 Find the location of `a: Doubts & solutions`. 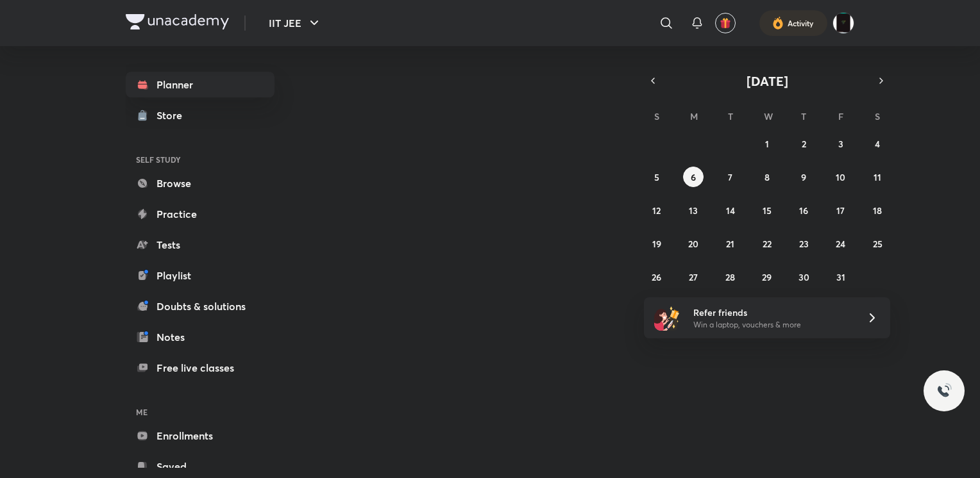

a: Doubts & solutions is located at coordinates (200, 307).